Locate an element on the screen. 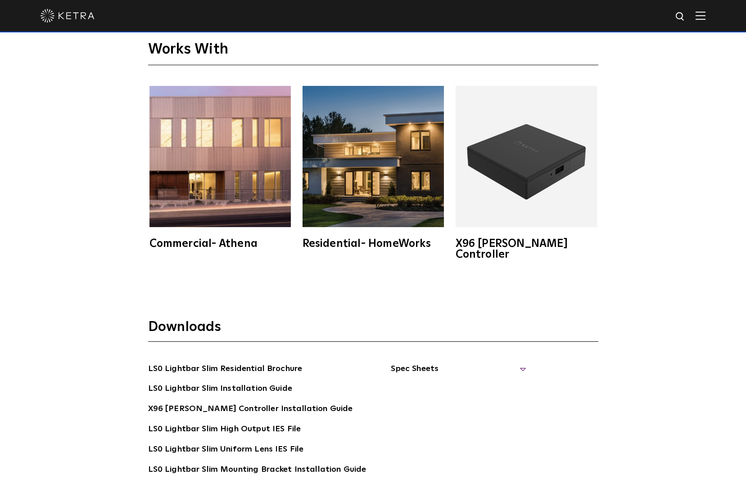 The height and width of the screenshot is (492, 746). img: Hamburger%20Nav.svg is located at coordinates (700, 15).